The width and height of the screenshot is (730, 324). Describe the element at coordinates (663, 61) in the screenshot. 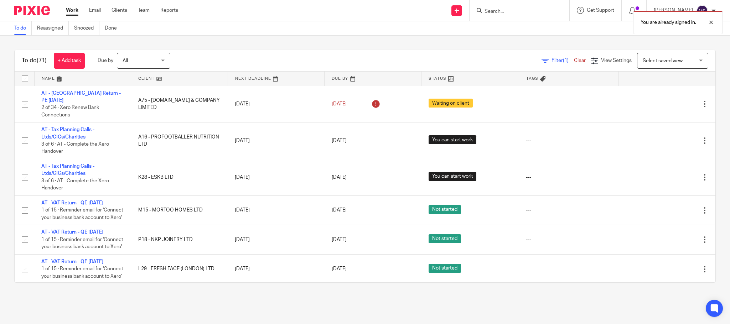

I see `span: Select saved view` at that location.